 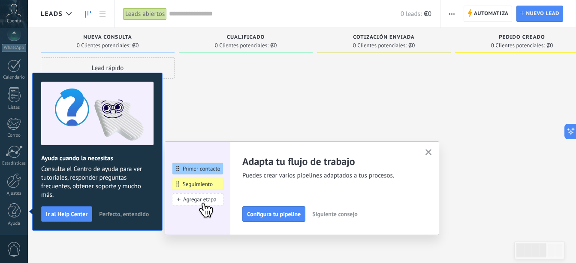 What do you see at coordinates (66, 214) in the screenshot?
I see `button: Ir al Help Center` at bounding box center [66, 214].